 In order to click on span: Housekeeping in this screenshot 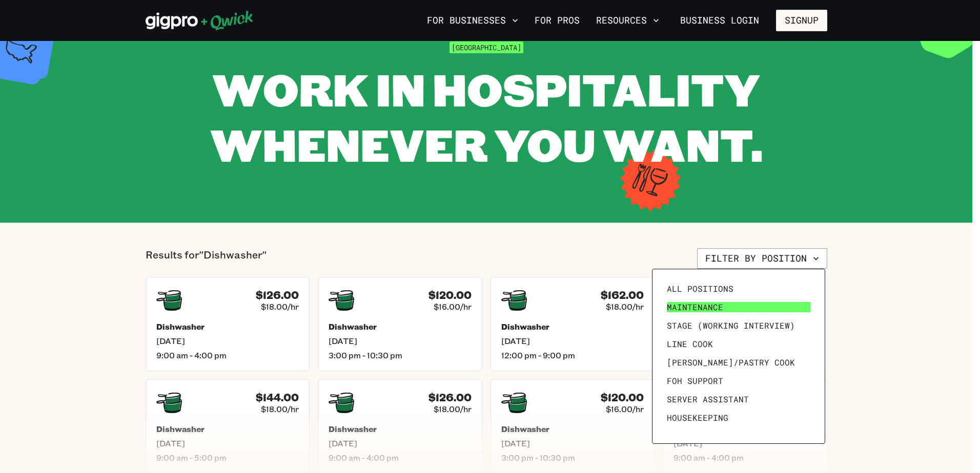, I will do `click(698, 418)`.